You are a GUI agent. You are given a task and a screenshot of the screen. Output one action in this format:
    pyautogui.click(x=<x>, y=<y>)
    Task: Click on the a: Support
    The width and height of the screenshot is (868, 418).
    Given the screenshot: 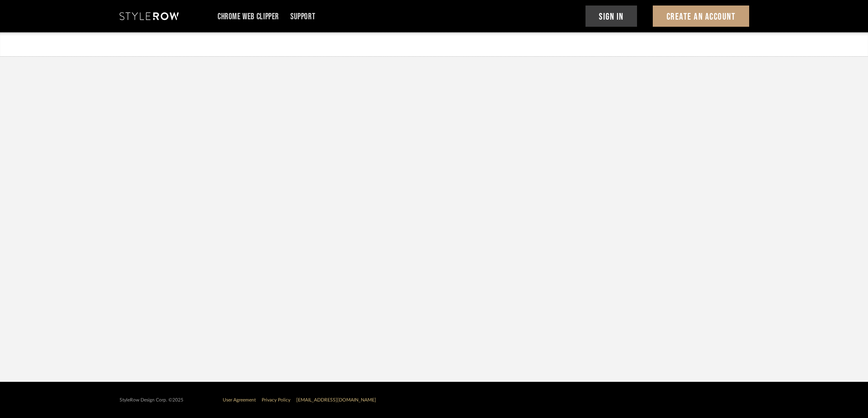 What is the action you would take?
    pyautogui.click(x=303, y=16)
    